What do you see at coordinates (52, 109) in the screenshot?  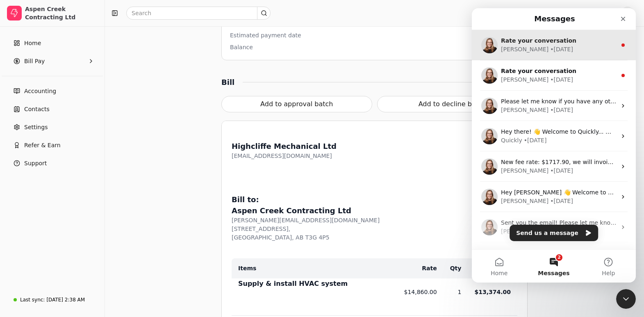 I see `a: Contacts` at bounding box center [52, 109].